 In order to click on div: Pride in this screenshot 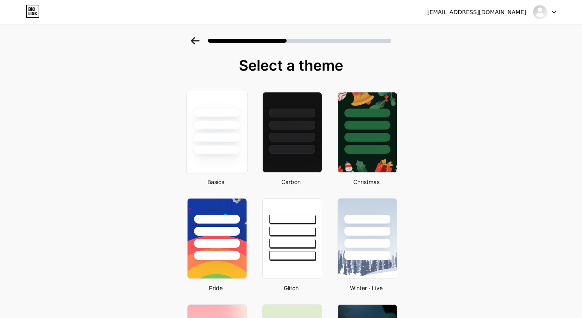, I will do `click(216, 288)`.